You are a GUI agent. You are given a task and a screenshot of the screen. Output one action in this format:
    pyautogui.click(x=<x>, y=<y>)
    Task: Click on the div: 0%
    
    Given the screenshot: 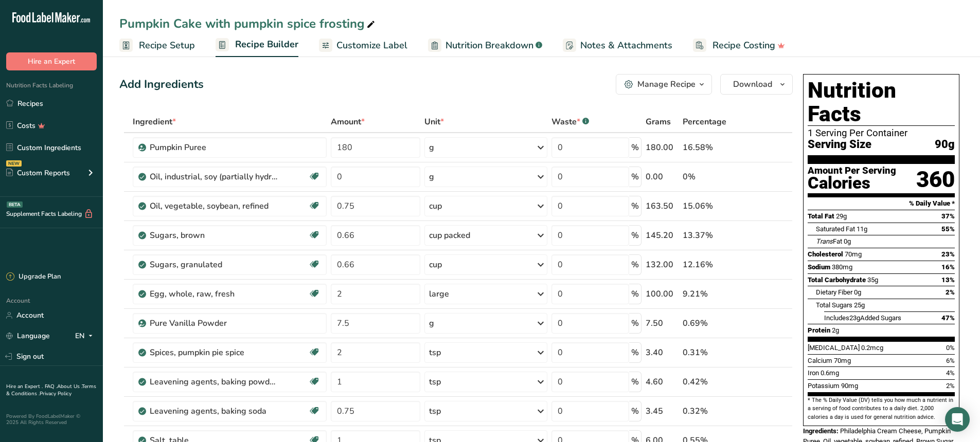 What is the action you would take?
    pyautogui.click(x=713, y=177)
    